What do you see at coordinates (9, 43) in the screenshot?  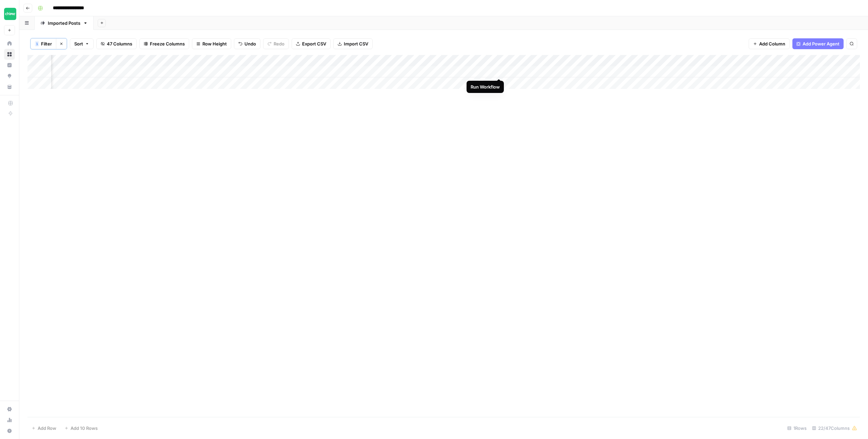 I see `a: Home` at bounding box center [9, 43].